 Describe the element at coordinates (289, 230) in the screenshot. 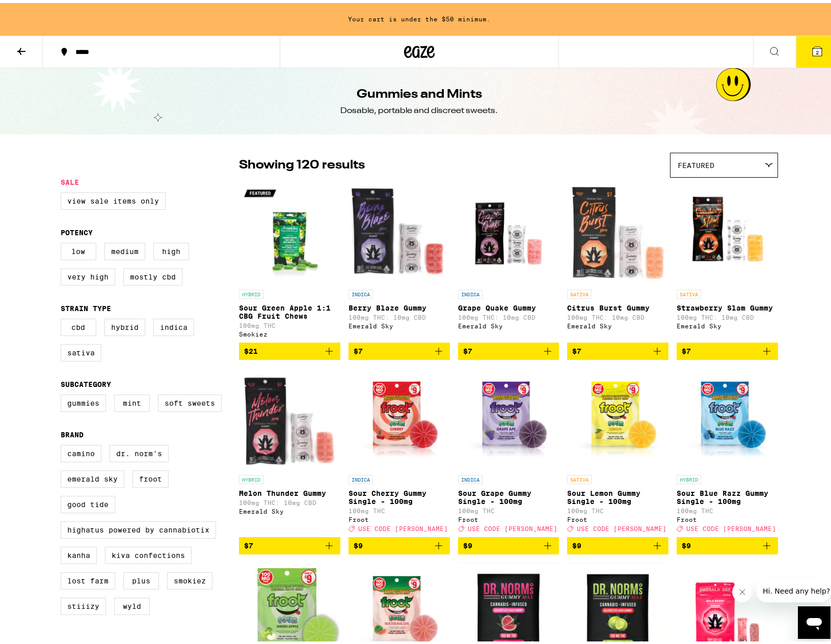

I see `img: Smokiez - Sour Green Apple 1:1 CBG Fruit Chews` at that location.